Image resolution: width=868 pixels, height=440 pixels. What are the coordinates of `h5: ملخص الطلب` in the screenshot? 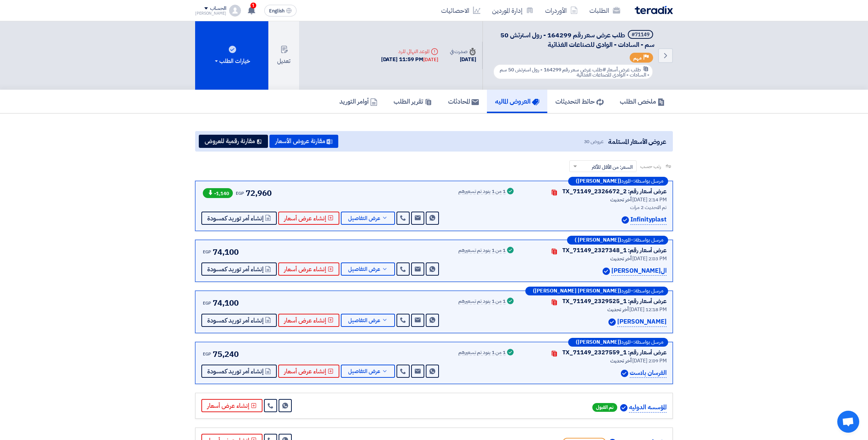 It's located at (642, 101).